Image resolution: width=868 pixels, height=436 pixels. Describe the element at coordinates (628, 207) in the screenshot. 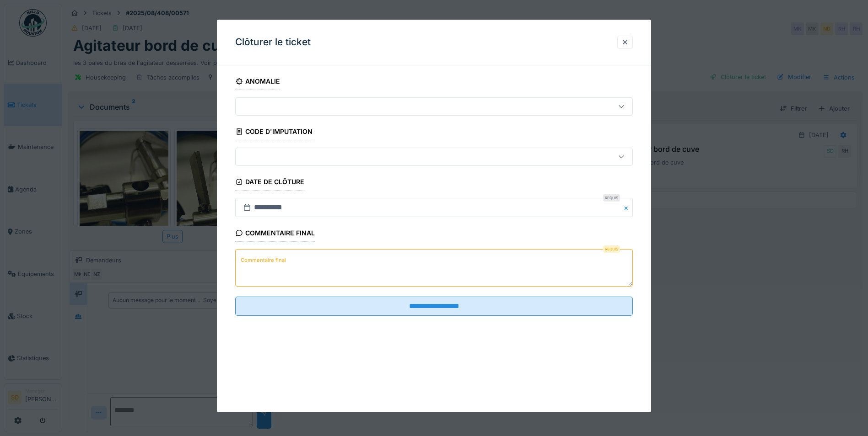

I see `button: Close` at that location.